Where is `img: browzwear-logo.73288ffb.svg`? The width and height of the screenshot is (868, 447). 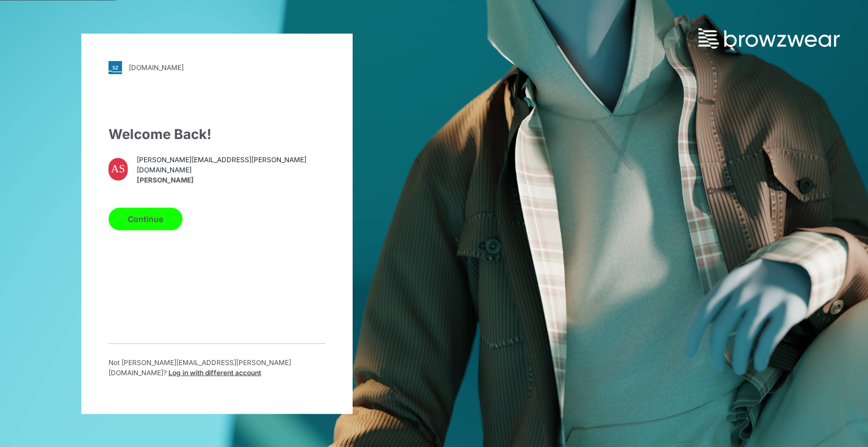
img: browzwear-logo.73288ffb.svg is located at coordinates (769, 39).